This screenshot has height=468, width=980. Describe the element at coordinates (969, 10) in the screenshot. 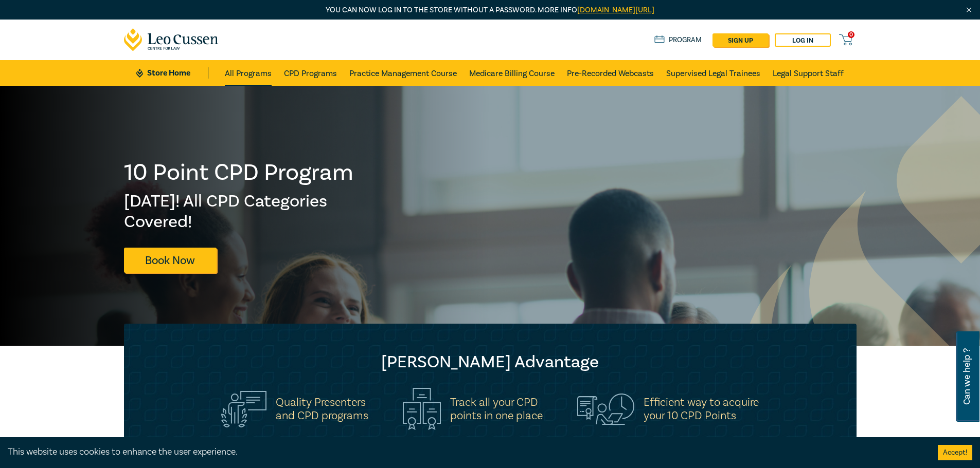

I see `img: Close` at that location.